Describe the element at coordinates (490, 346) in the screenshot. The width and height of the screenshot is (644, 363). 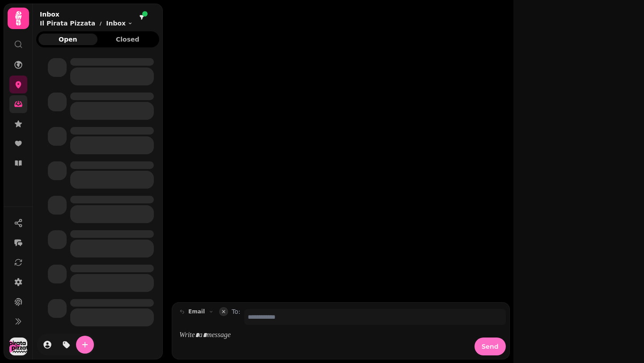
I see `button: Send` at that location.